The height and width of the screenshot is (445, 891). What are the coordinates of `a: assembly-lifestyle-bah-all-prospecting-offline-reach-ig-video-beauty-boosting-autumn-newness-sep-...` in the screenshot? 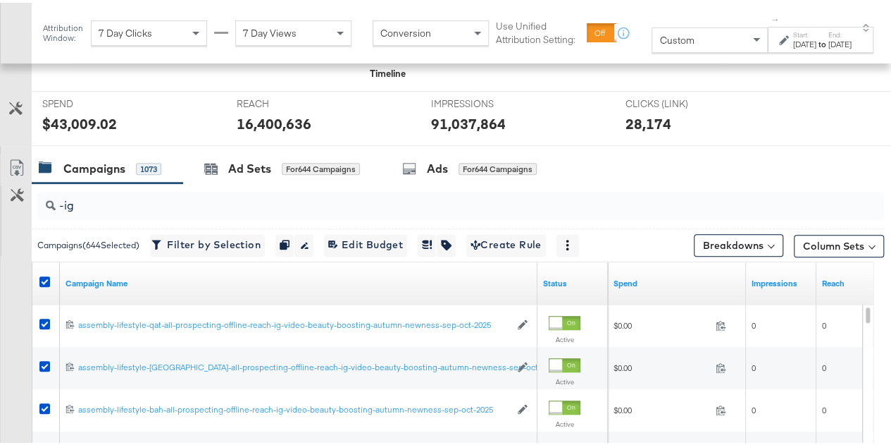 It's located at (294, 407).